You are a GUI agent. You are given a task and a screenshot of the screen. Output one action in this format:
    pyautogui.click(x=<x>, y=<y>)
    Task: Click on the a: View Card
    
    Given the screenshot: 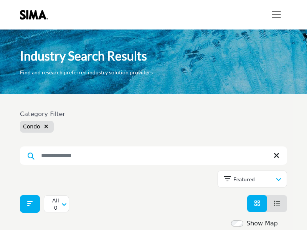 What is the action you would take?
    pyautogui.click(x=257, y=203)
    